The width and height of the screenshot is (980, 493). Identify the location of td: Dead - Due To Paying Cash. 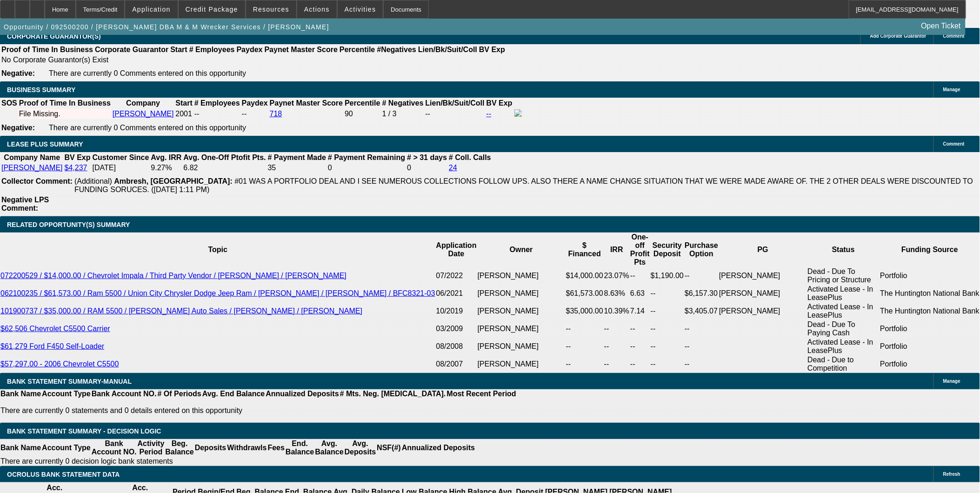
(844, 329).